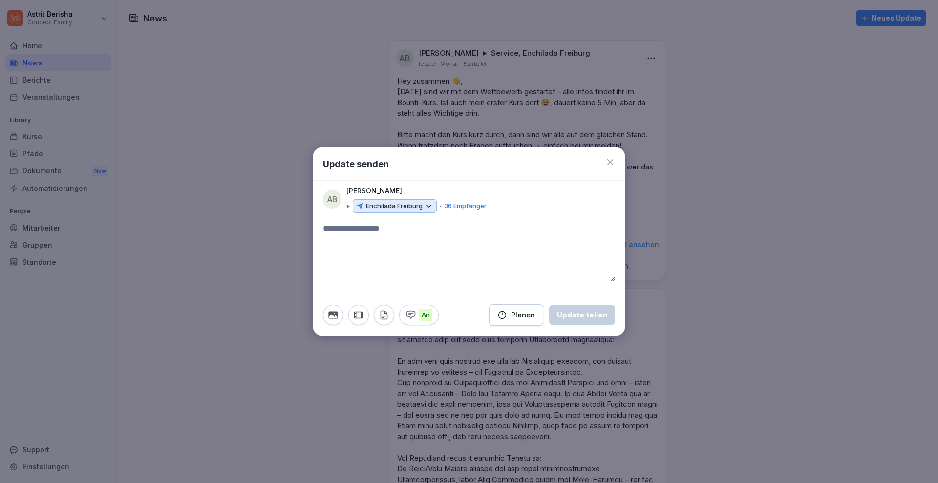 The image size is (938, 483). Describe the element at coordinates (394, 206) in the screenshot. I see `p: Enchilada Freiburg` at that location.